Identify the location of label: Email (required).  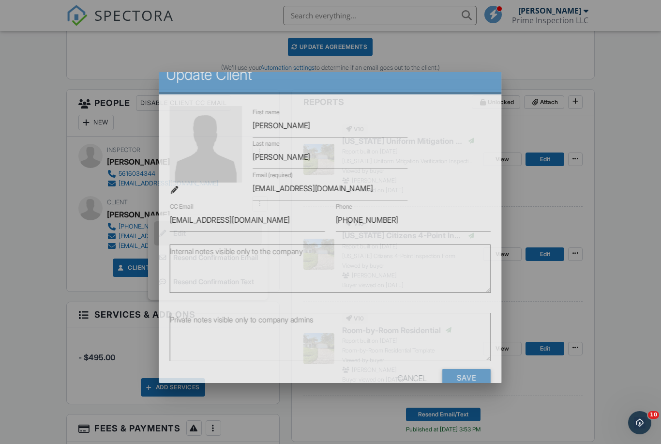
(273, 175).